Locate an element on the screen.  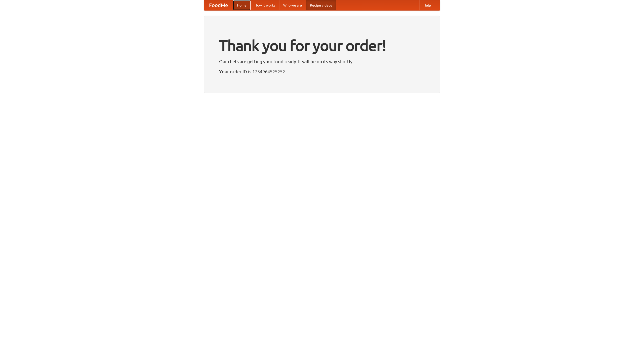
h1: Thank you for your order! is located at coordinates (322, 46).